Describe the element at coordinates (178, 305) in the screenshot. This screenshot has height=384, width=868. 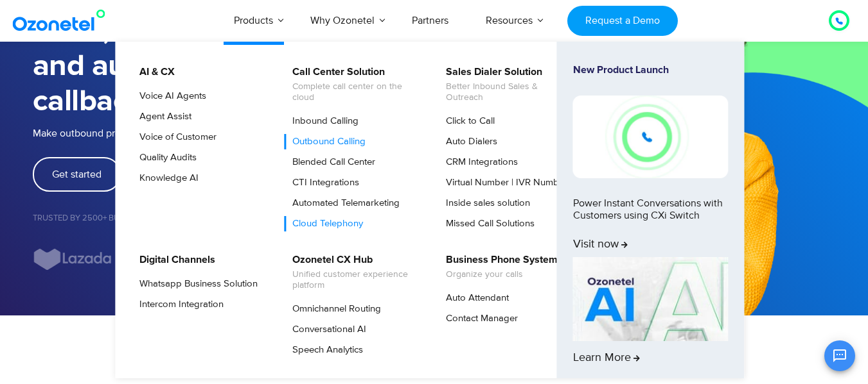
I see `a: Intercom Integration` at that location.